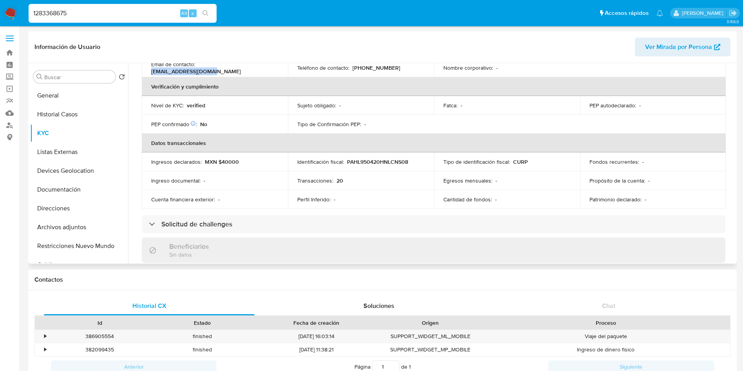  What do you see at coordinates (606, 323) in the screenshot?
I see `div: Proceso` at bounding box center [606, 323].